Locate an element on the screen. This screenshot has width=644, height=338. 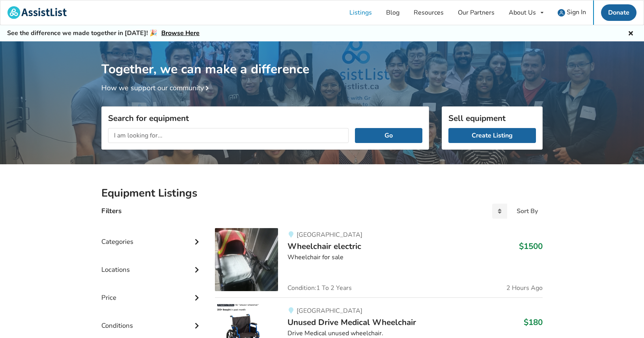
div: Price is located at coordinates (152, 291).